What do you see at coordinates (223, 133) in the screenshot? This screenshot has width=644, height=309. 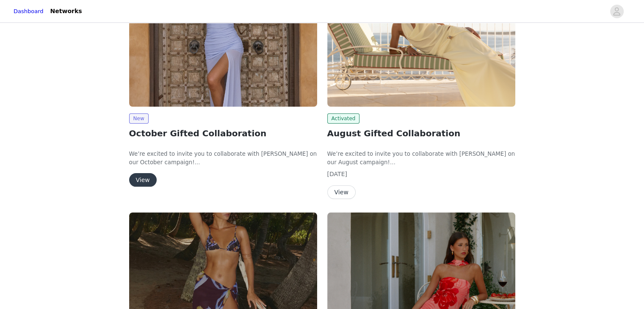 I see `h2: October Gifted Collaboration` at bounding box center [223, 133].